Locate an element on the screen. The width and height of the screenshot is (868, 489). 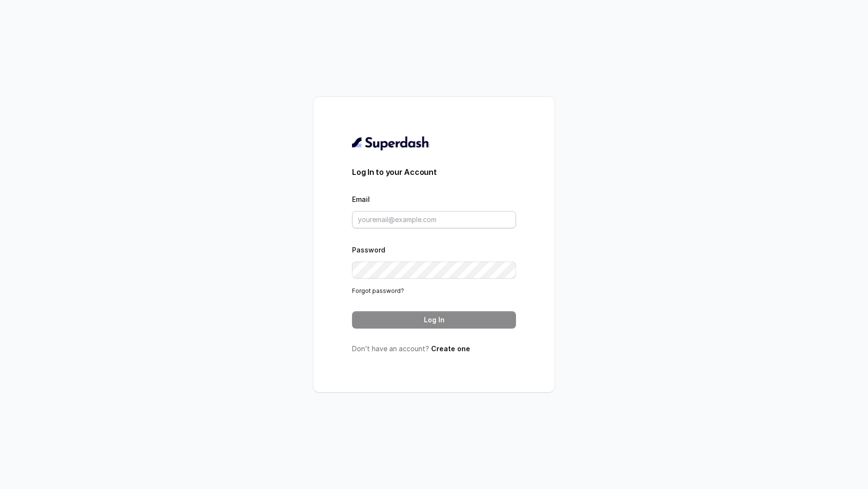
label: Email is located at coordinates (360, 199).